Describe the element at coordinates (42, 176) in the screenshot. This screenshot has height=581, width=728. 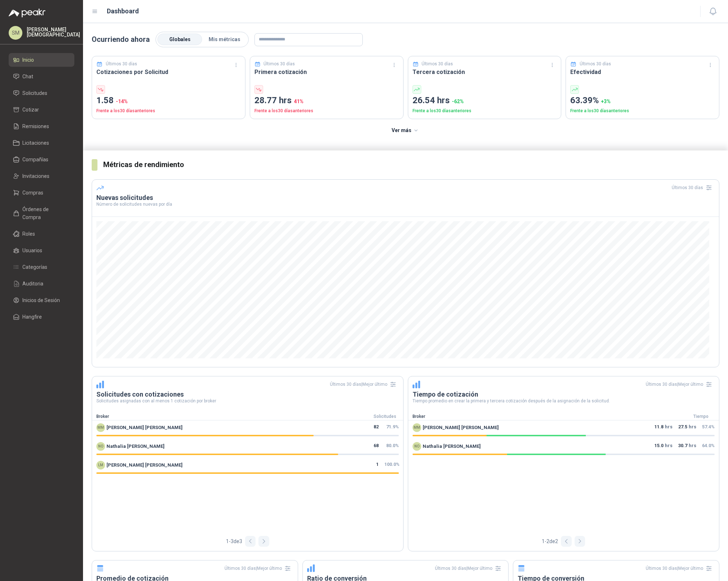
I see `a: Invitaciones` at that location.